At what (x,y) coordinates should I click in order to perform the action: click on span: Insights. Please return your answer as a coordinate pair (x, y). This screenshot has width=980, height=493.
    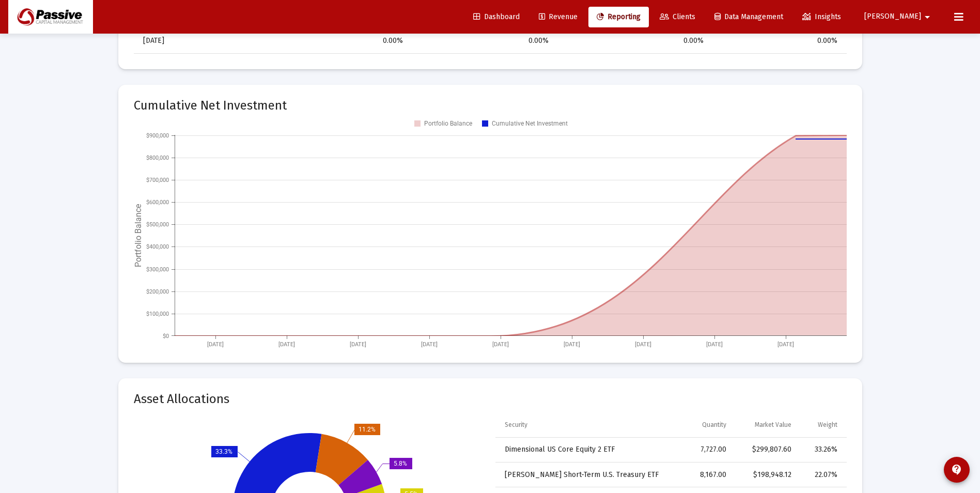
    Looking at the image, I should click on (821, 17).